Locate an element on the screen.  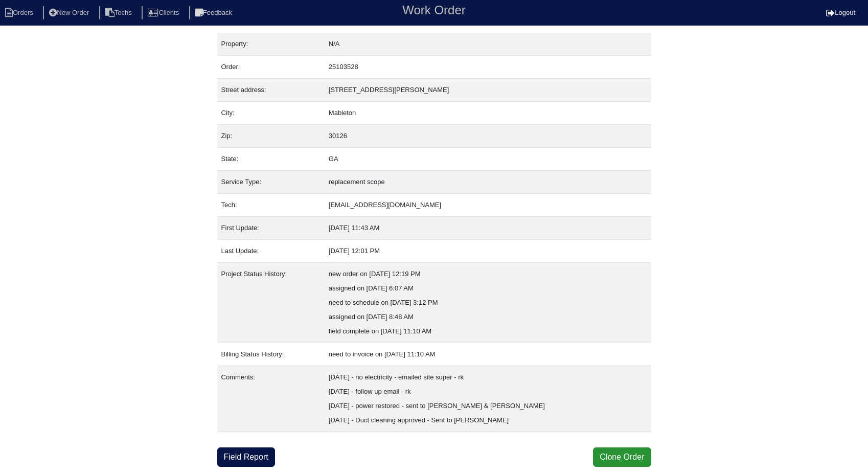
a: Clients is located at coordinates (164, 12).